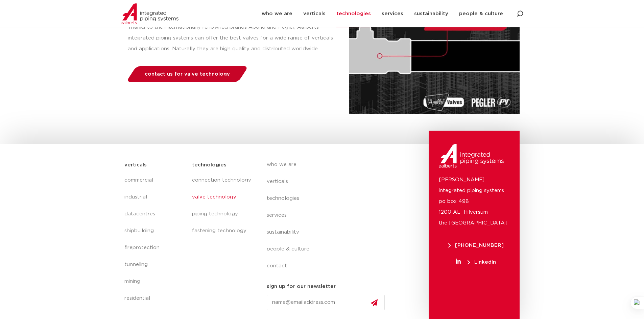 This screenshot has height=319, width=644. Describe the element at coordinates (135, 165) in the screenshot. I see `h5: verticals` at that location.